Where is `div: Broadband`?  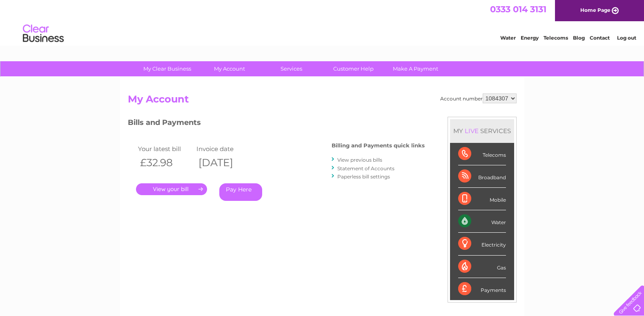
div: Broadband is located at coordinates (482, 177).